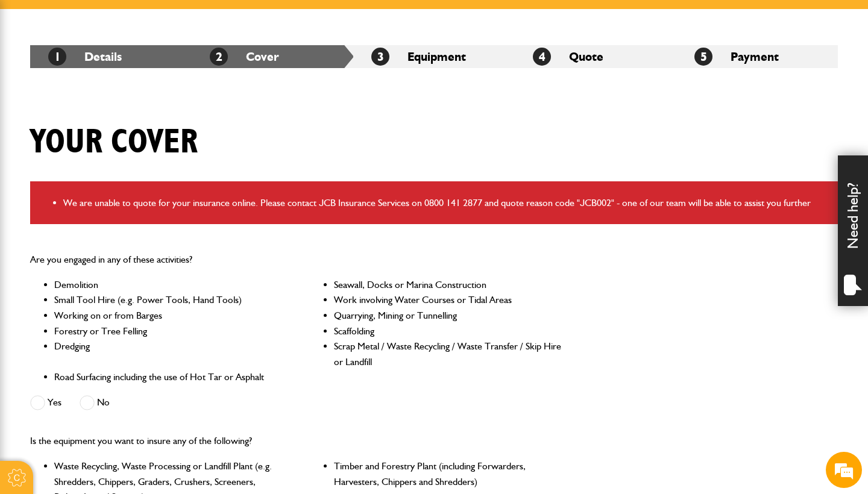 The image size is (868, 494). I want to click on a: 1Details, so click(85, 57).